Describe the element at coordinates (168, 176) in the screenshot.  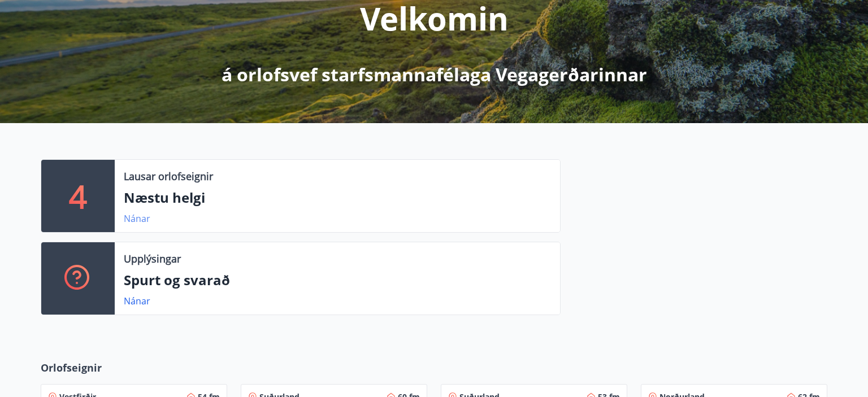
I see `p: Lausar orlofseignir` at that location.